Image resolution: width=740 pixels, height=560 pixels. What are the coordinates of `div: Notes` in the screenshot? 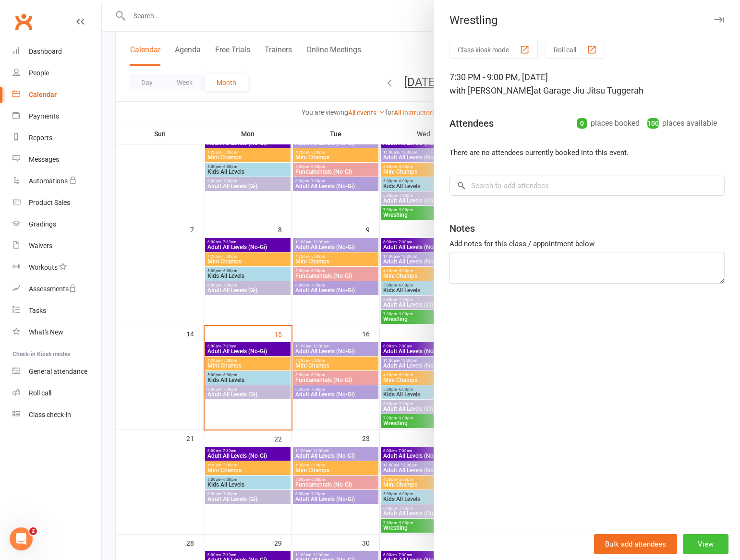 It's located at (462, 228).